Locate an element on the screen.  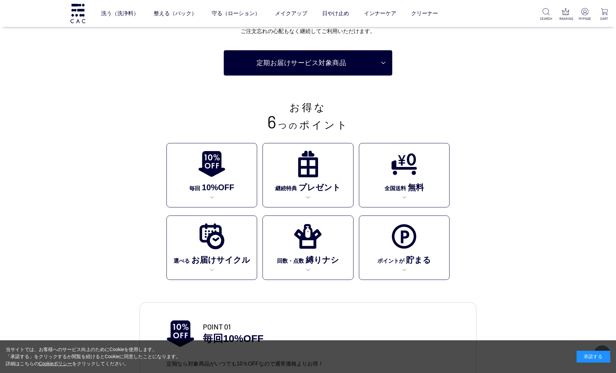
p: 毎回10%OFF is located at coordinates (326, 333).